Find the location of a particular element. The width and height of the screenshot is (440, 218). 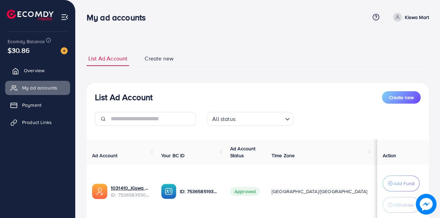

div: Search for option is located at coordinates (250, 119).